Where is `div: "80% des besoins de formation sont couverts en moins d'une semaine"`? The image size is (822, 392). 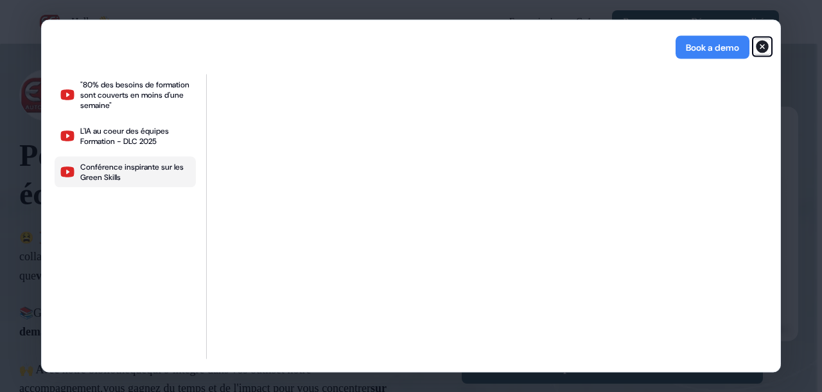
div: "80% des besoins de formation sont couverts en moins d'une semaine" is located at coordinates (135, 95).